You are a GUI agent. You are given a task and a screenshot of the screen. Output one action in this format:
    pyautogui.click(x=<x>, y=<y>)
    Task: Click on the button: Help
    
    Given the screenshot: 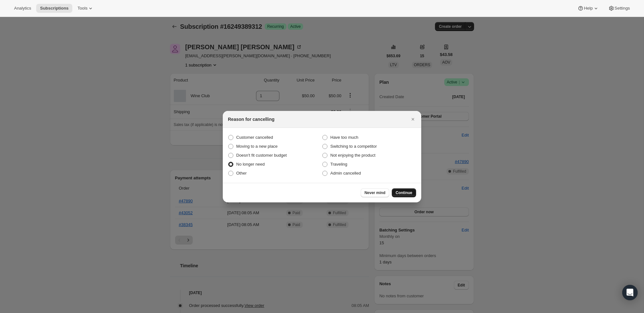 What is the action you would take?
    pyautogui.click(x=587, y=8)
    